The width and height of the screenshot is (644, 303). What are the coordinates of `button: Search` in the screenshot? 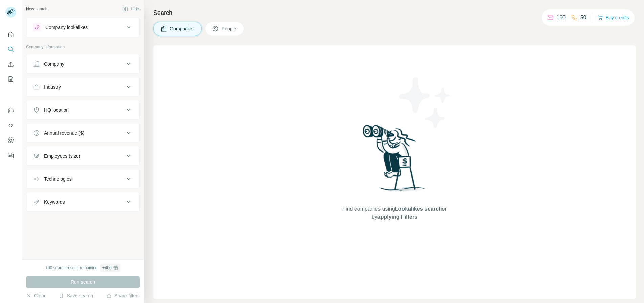 It's located at (11, 49).